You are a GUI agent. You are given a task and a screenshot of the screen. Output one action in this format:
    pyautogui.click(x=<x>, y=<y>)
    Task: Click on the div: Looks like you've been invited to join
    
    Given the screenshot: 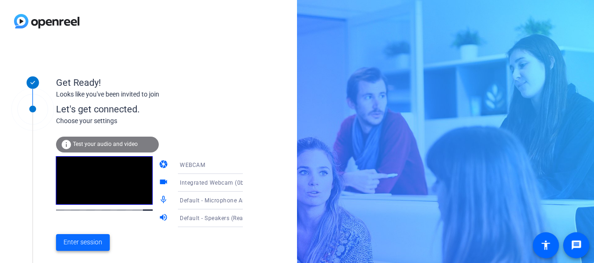 What is the action you would take?
    pyautogui.click(x=149, y=94)
    